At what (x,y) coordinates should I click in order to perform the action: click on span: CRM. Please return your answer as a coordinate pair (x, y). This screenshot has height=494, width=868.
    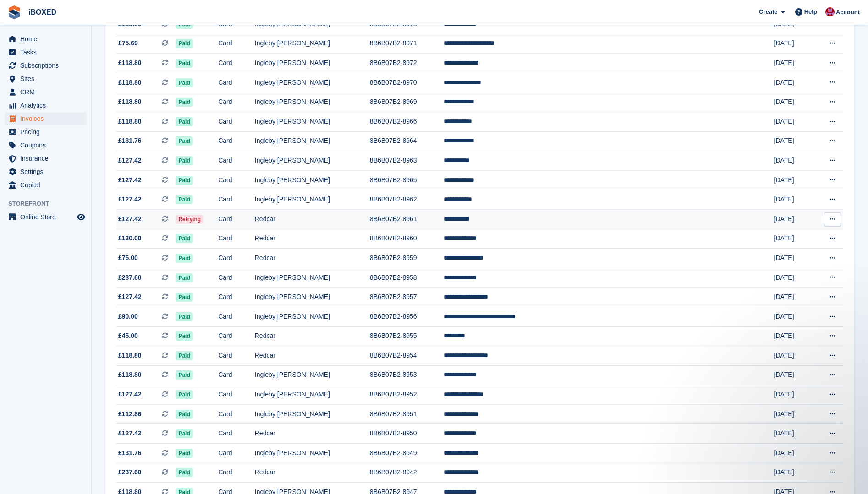
    Looking at the image, I should click on (48, 92).